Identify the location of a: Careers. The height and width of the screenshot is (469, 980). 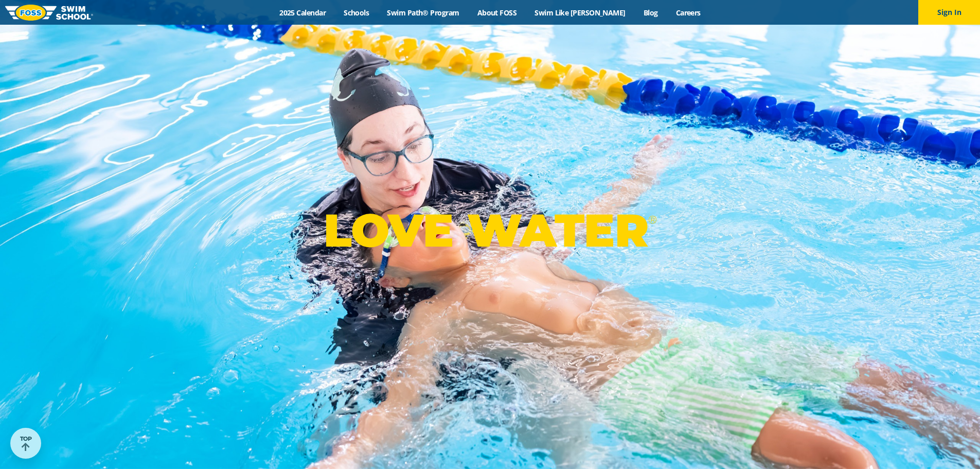
(688, 12).